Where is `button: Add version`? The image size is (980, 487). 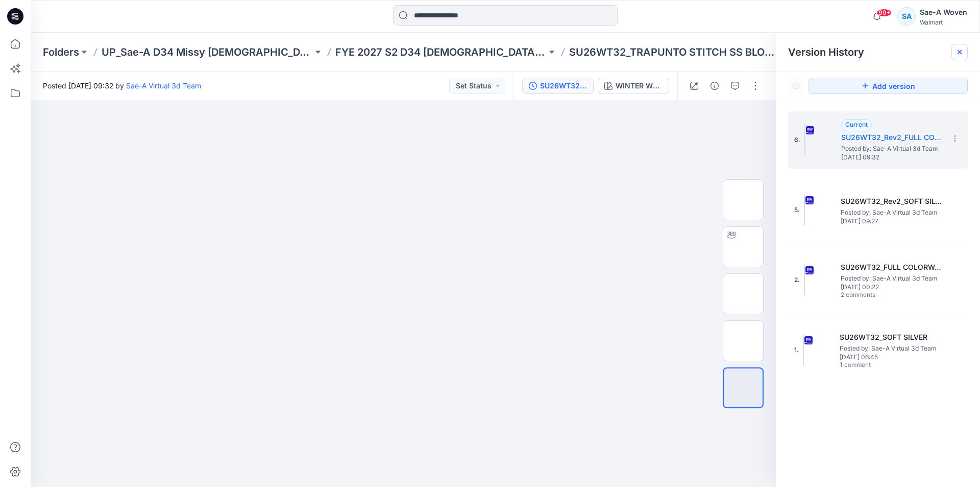 button: Add version is located at coordinates (888, 86).